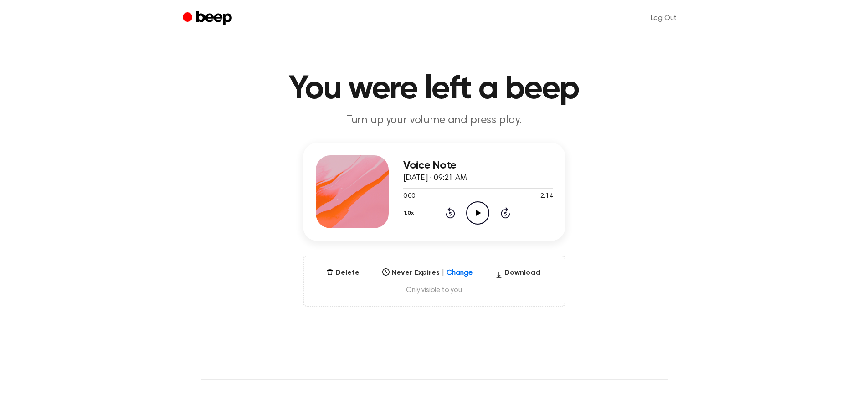 The image size is (868, 415). What do you see at coordinates (663, 18) in the screenshot?
I see `a: Log Out` at bounding box center [663, 18].